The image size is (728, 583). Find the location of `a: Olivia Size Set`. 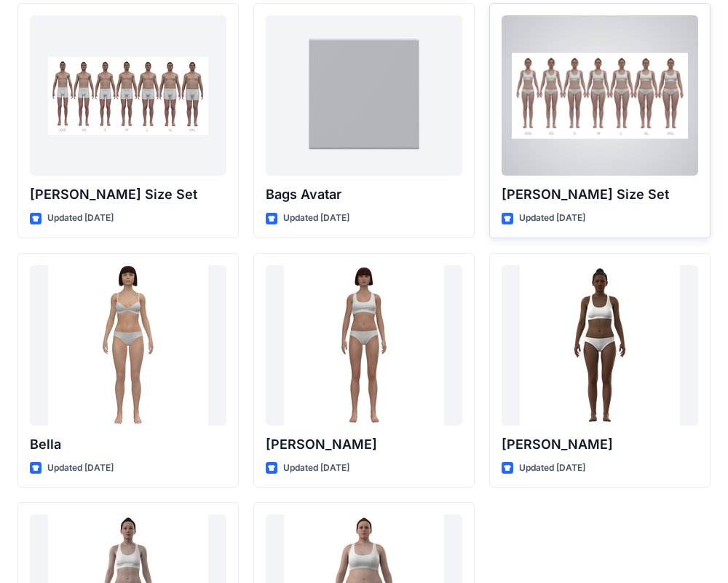

a: Olivia Size Set is located at coordinates (600, 96).